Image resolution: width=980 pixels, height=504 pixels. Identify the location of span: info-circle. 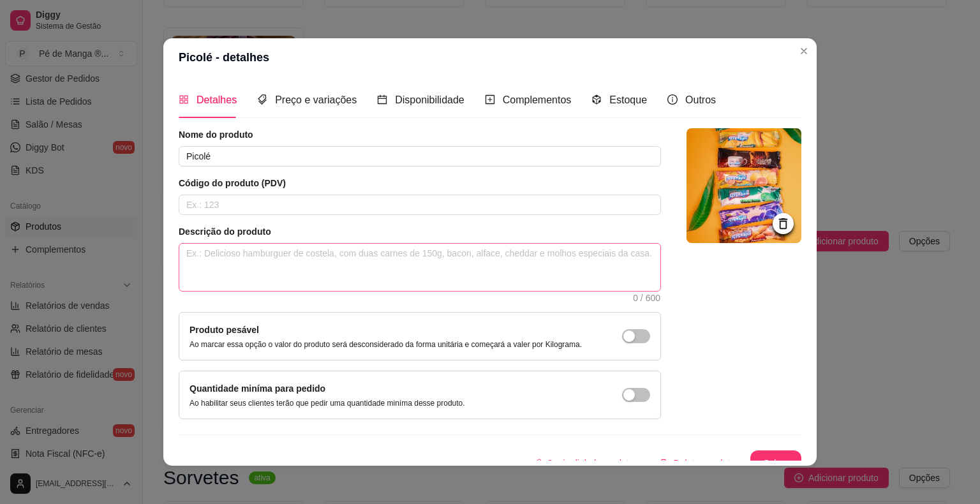
(673, 99).